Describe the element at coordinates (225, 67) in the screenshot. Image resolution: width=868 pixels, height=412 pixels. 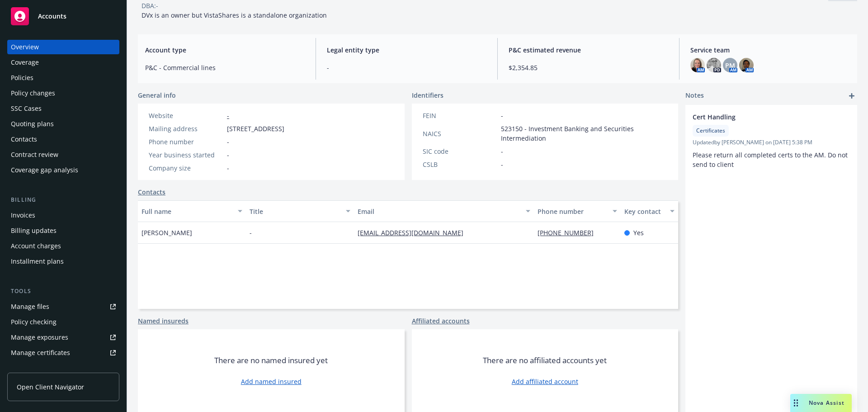
I see `span: P&C - Commercial lines` at that location.